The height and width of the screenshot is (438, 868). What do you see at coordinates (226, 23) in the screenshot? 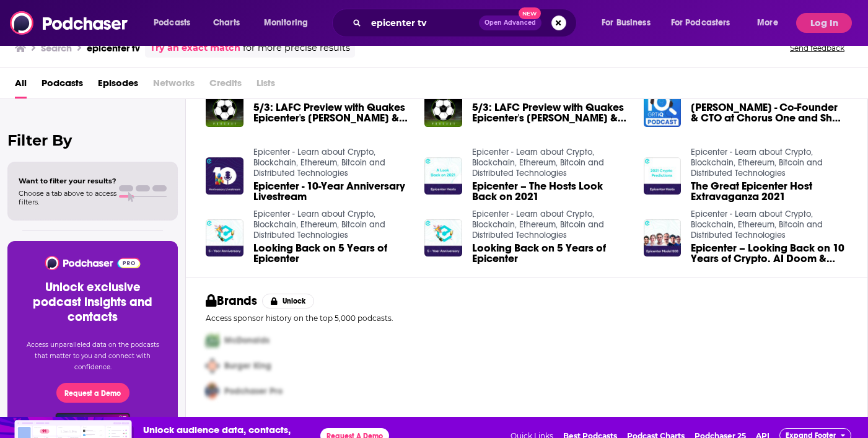
I see `a: Charts` at bounding box center [226, 23].